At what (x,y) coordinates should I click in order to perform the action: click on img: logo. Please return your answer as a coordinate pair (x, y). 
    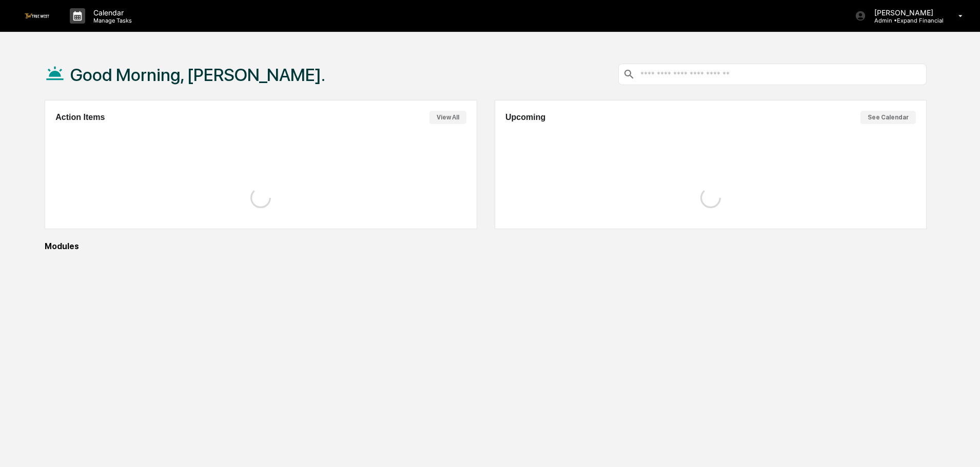
    Looking at the image, I should click on (37, 15).